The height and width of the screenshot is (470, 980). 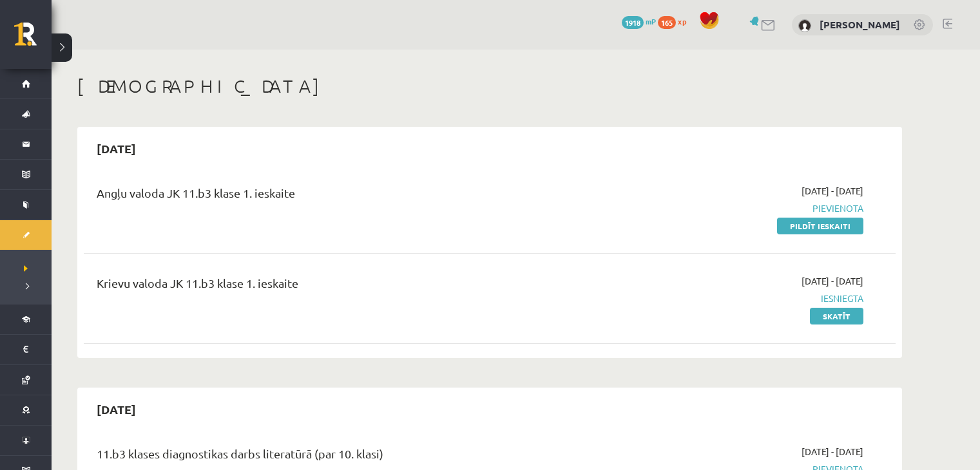 What do you see at coordinates (667, 22) in the screenshot?
I see `span: 165` at bounding box center [667, 22].